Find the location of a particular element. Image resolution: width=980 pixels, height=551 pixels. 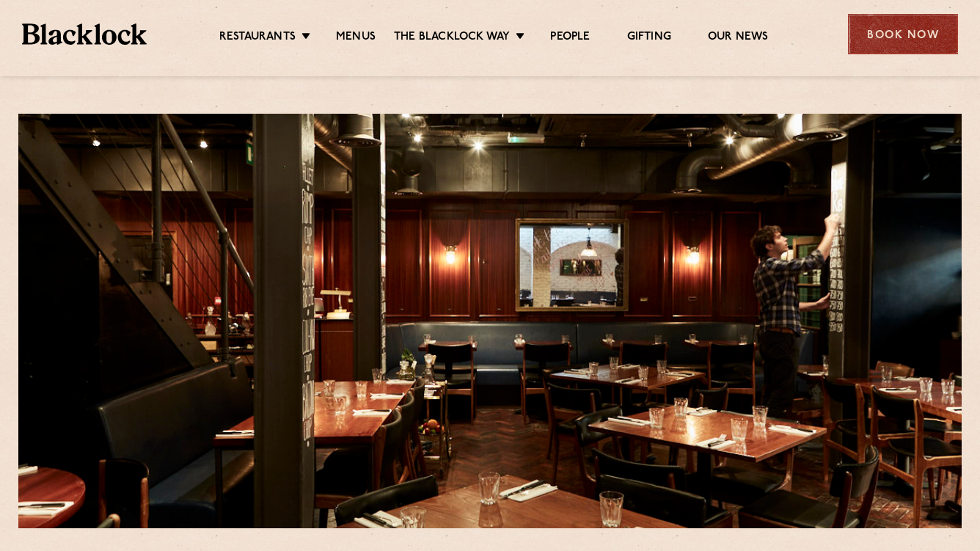

a: People is located at coordinates (570, 38).